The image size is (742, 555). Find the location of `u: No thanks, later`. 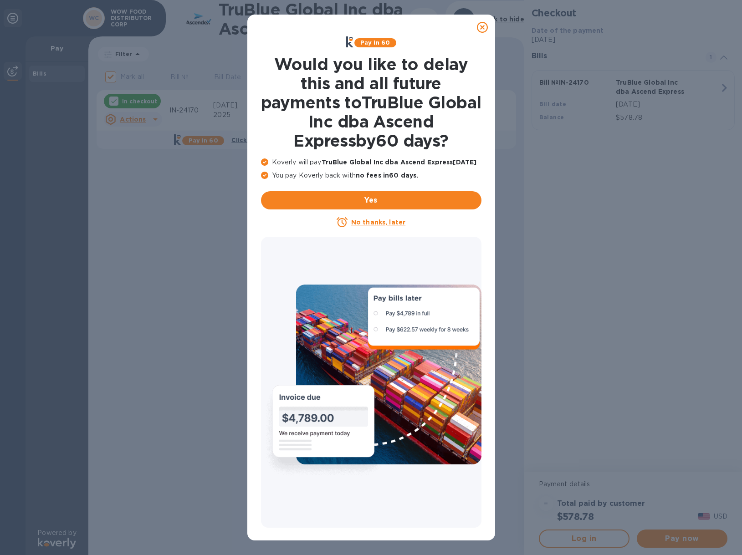

u: No thanks, later is located at coordinates (378, 222).